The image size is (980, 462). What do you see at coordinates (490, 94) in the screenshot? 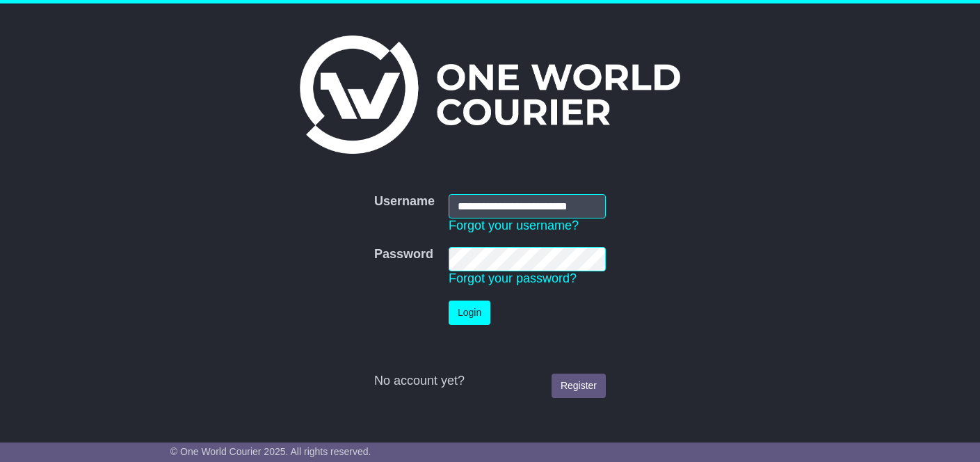
I see `img: One World` at bounding box center [490, 94].